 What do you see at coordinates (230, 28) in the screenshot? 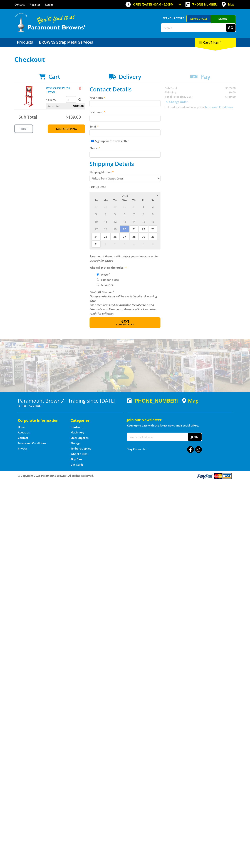
I see `button: Go` at bounding box center [230, 28].